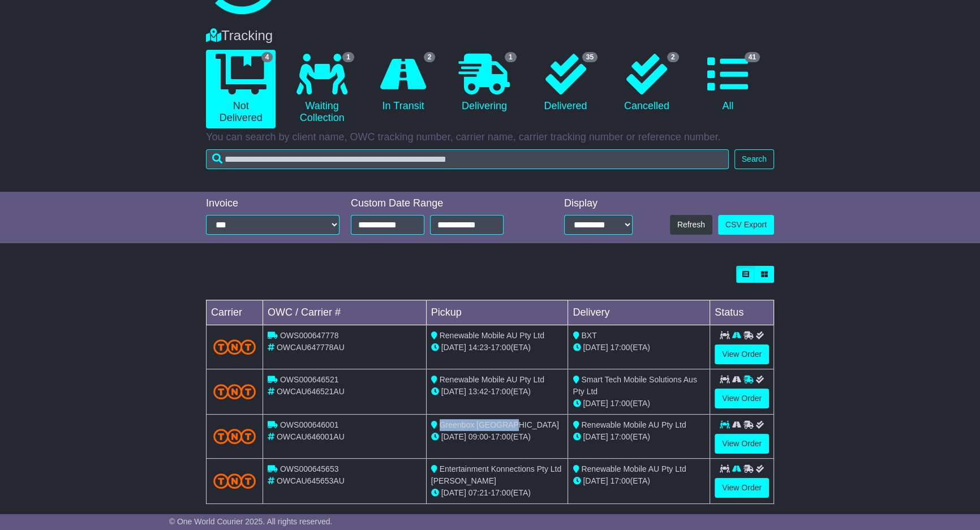 The height and width of the screenshot is (530, 980). Describe the element at coordinates (746, 225) in the screenshot. I see `a: CSV Export` at that location.